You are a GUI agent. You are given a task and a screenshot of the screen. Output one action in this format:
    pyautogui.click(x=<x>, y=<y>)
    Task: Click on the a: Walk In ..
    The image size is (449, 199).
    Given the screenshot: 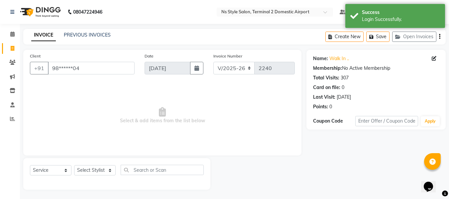 What is the action you would take?
    pyautogui.click(x=339, y=58)
    